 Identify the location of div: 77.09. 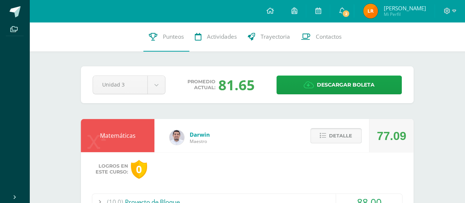
(391, 136).